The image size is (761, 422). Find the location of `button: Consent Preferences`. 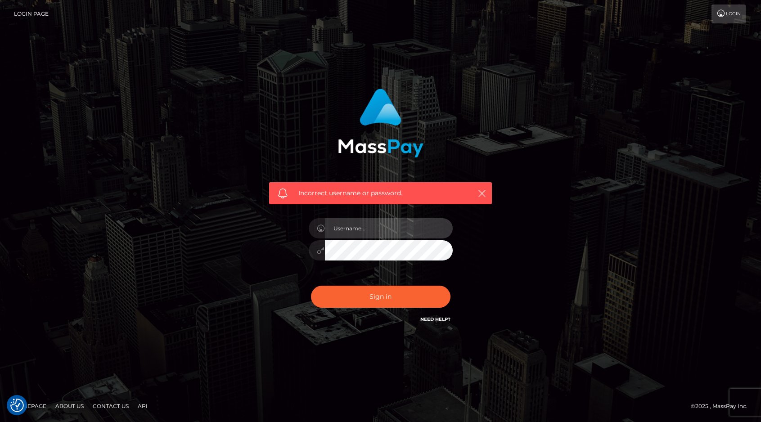

button: Consent Preferences is located at coordinates (17, 405).